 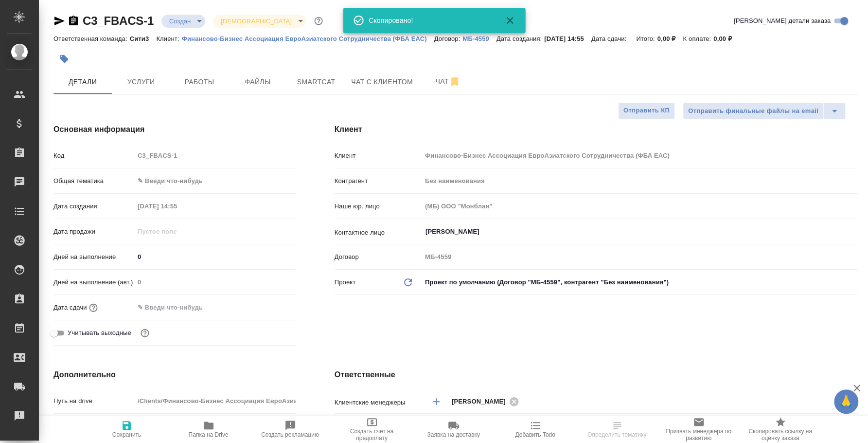 I want to click on p: Общая тематика, so click(x=94, y=181).